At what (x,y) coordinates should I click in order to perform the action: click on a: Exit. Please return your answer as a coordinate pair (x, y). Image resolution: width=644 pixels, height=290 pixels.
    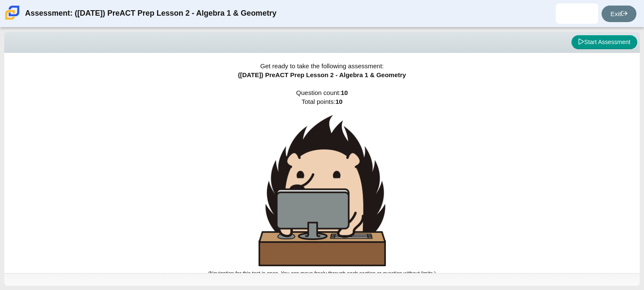
    Looking at the image, I should click on (619, 14).